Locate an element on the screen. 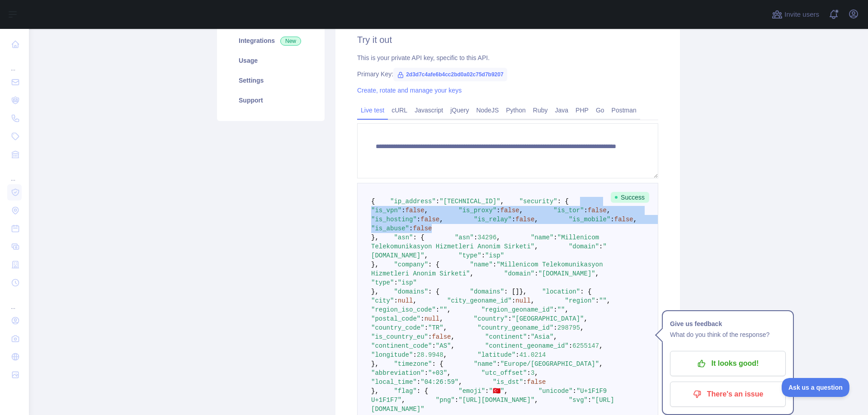 Image resolution: width=868 pixels, height=415 pixels. span: "emoji" is located at coordinates (471, 391).